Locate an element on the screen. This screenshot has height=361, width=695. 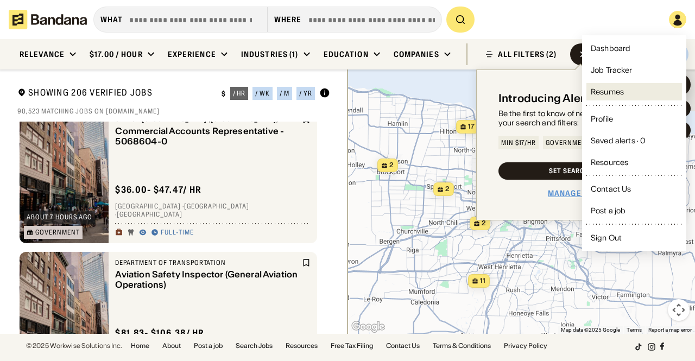
div: Resources is located at coordinates (610, 162).